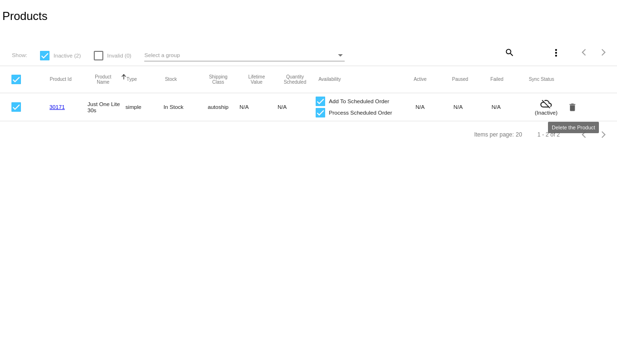 The image size is (617, 351). Describe the element at coordinates (549, 135) in the screenshot. I see `div: 1 - 2 of 2` at that location.